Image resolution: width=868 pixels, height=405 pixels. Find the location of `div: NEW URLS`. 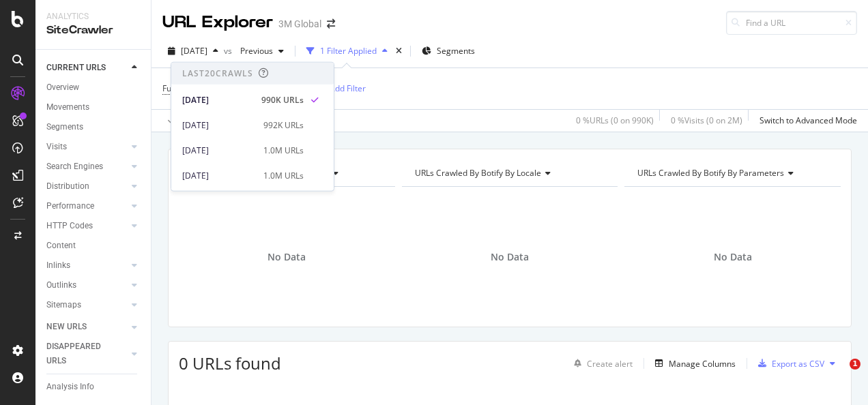

div: NEW URLS is located at coordinates (66, 327).